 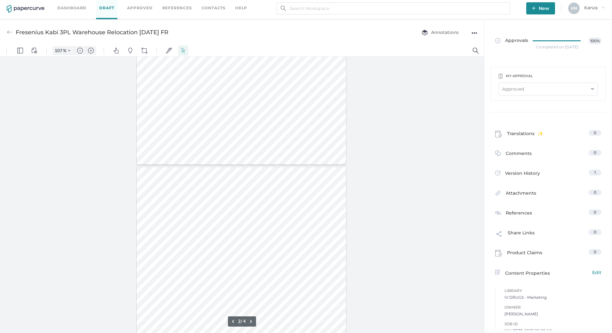 I want to click on a: Comments0, so click(x=549, y=155).